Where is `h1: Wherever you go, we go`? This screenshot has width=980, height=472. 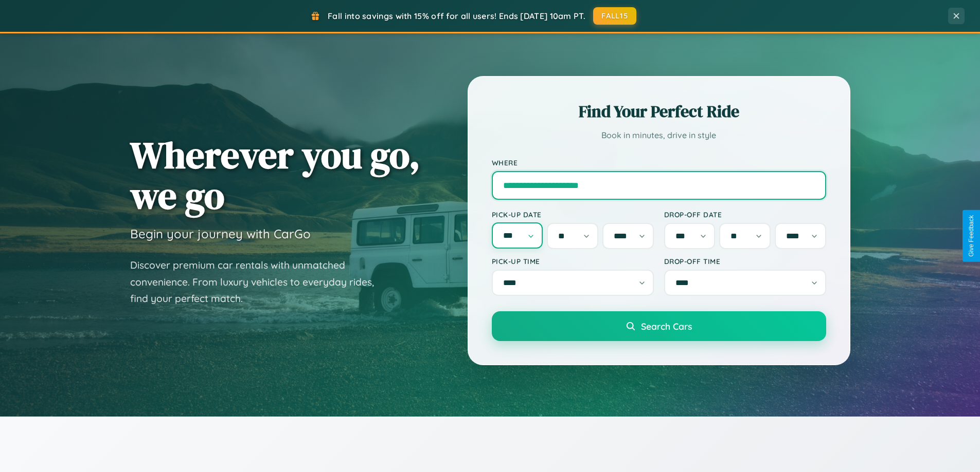
h1: Wherever you go, we go is located at coordinates (276, 175).